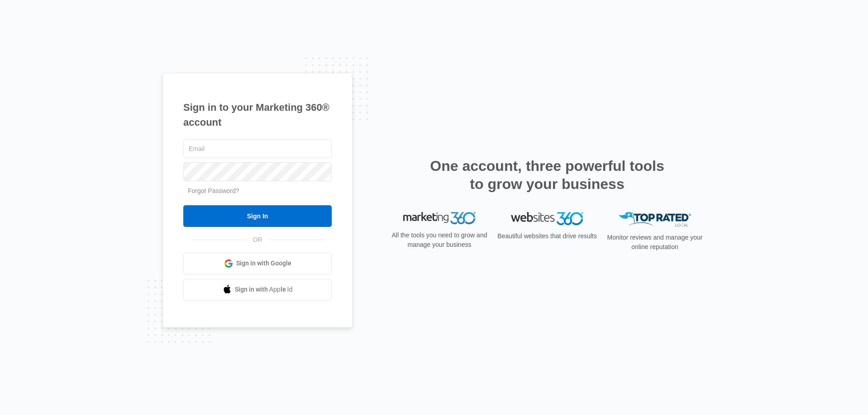 The height and width of the screenshot is (415, 868). I want to click on p: Beautiful websites that drive results, so click(547, 236).